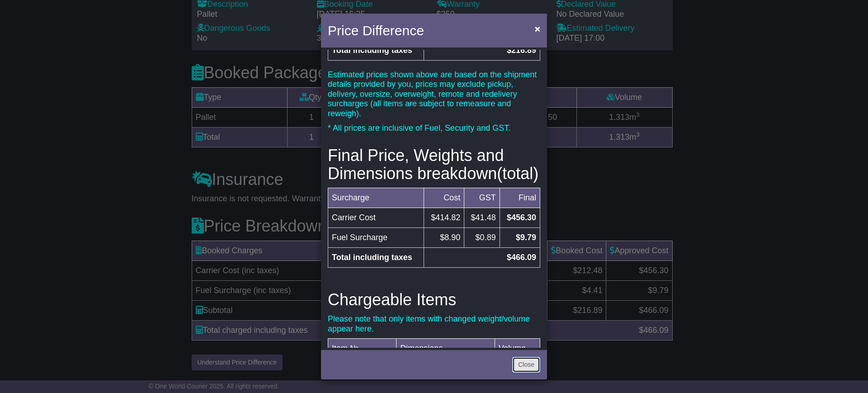 The image size is (868, 393). I want to click on td: GST, so click(482, 198).